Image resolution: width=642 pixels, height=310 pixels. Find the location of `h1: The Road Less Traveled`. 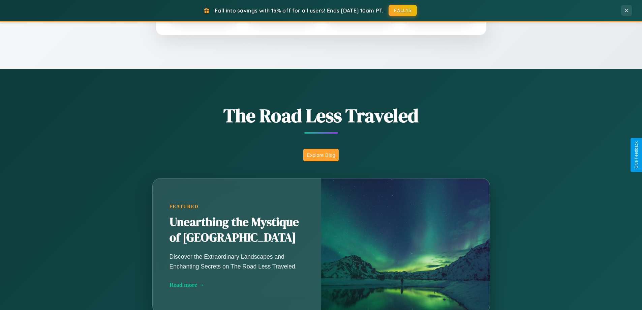

h1: The Road Less Traveled is located at coordinates (321, 115).